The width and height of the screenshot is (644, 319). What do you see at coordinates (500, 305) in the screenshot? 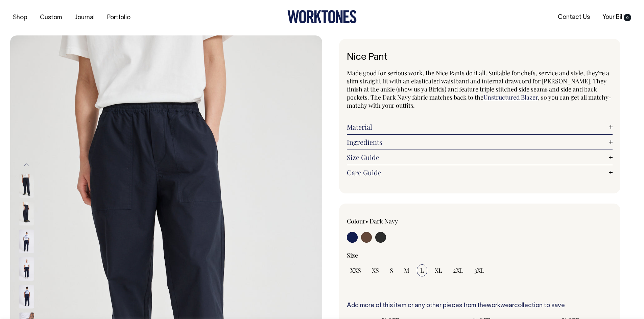
I see `a: workwear` at bounding box center [500, 305].